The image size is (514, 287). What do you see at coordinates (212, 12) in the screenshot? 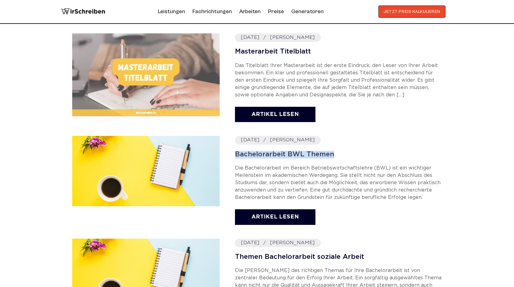
I see `a: Fachrichtungen` at bounding box center [212, 12].